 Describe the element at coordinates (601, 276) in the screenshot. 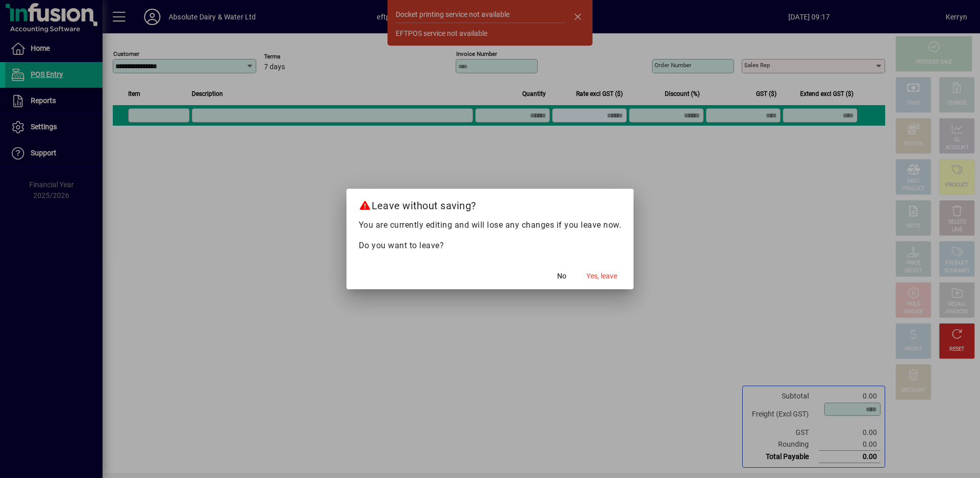

I see `button: Yes, leave` at that location.